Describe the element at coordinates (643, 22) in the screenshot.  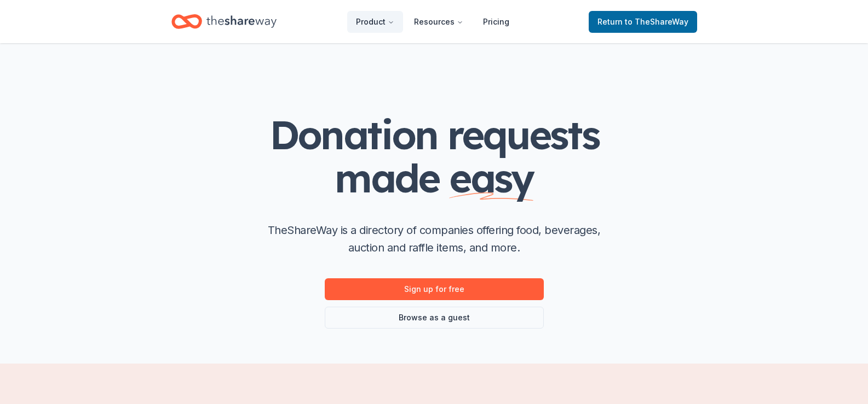
I see `span: Return` at that location.